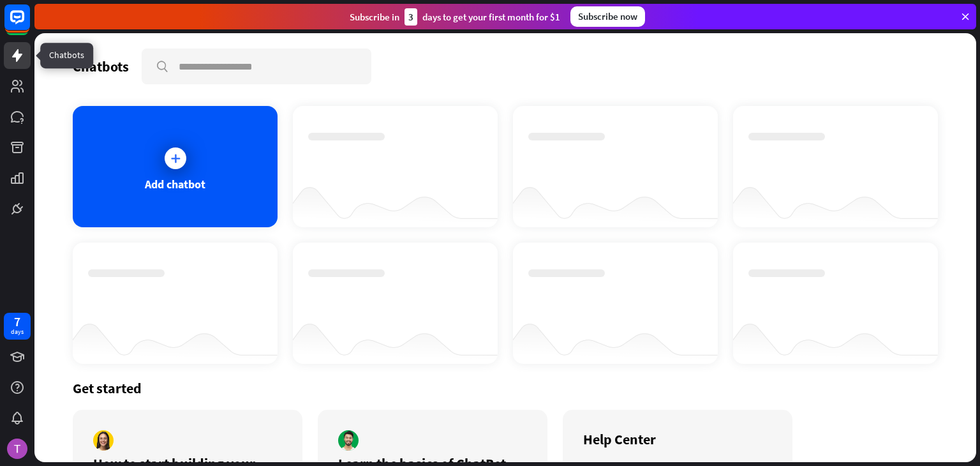 The image size is (980, 466). What do you see at coordinates (18, 332) in the screenshot?
I see `div: days` at bounding box center [18, 332].